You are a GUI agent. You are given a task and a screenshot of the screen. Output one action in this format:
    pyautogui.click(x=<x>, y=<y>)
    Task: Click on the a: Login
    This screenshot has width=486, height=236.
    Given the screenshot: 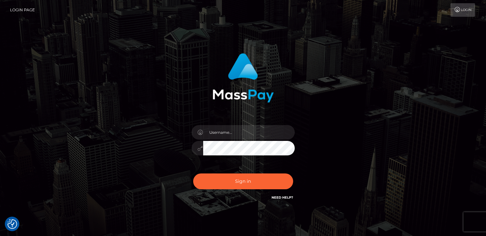 What is the action you would take?
    pyautogui.click(x=462, y=10)
    